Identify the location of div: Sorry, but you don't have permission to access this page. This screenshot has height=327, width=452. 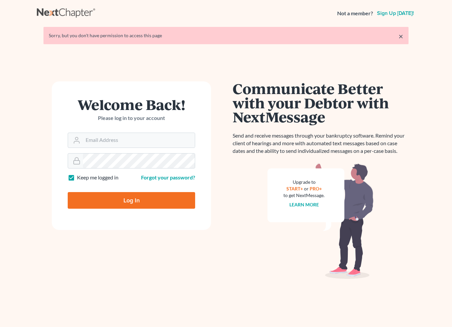
(226, 36).